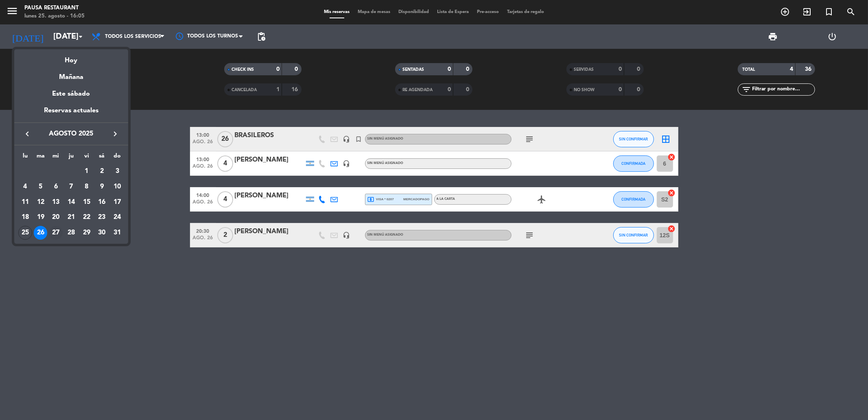  I want to click on div: 15, so click(87, 202).